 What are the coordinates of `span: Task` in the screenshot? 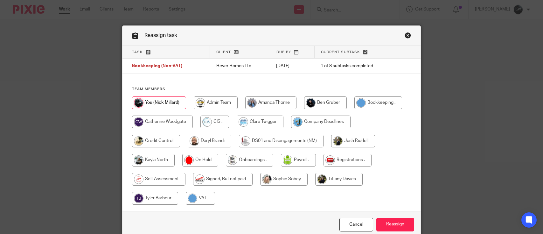 It's located at (138, 52).